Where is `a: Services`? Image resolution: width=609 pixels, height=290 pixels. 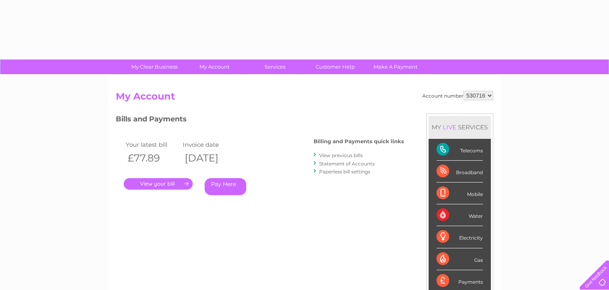
a: Services is located at coordinates (275, 67).